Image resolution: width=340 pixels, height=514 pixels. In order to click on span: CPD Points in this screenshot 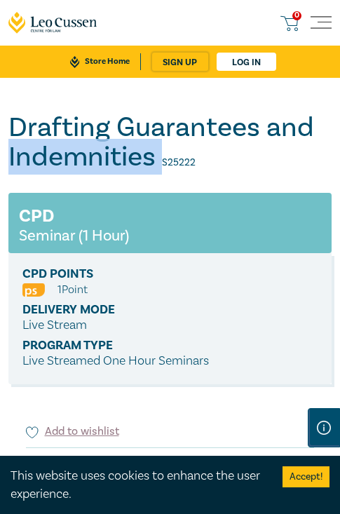, I will do `click(87, 273)`.